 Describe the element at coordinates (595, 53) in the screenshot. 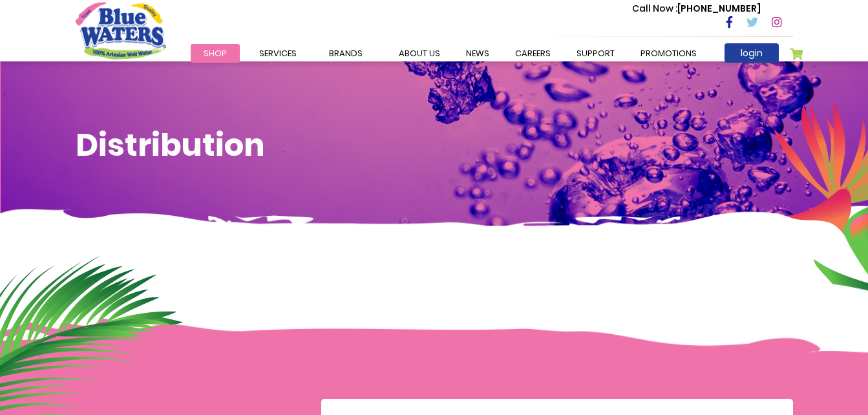

I see `a: support` at that location.